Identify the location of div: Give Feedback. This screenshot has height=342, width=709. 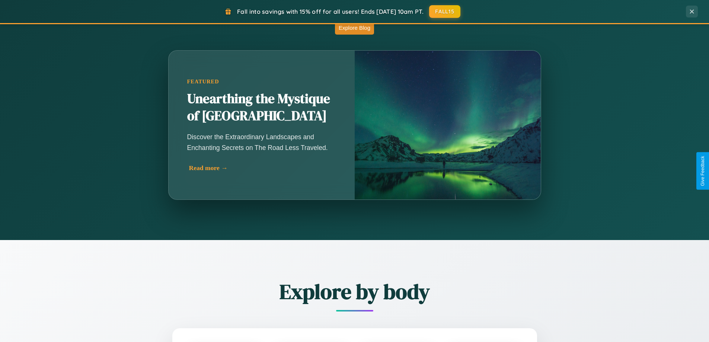
(702, 171).